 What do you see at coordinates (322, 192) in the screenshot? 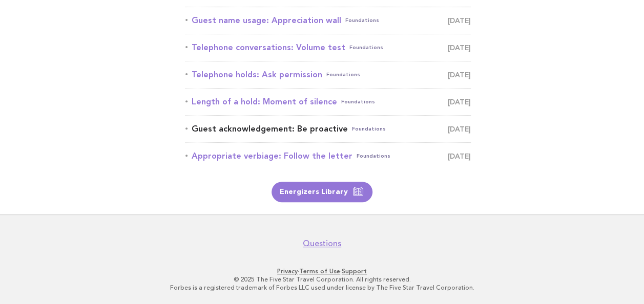
I see `a: Energizers Library` at bounding box center [322, 192].